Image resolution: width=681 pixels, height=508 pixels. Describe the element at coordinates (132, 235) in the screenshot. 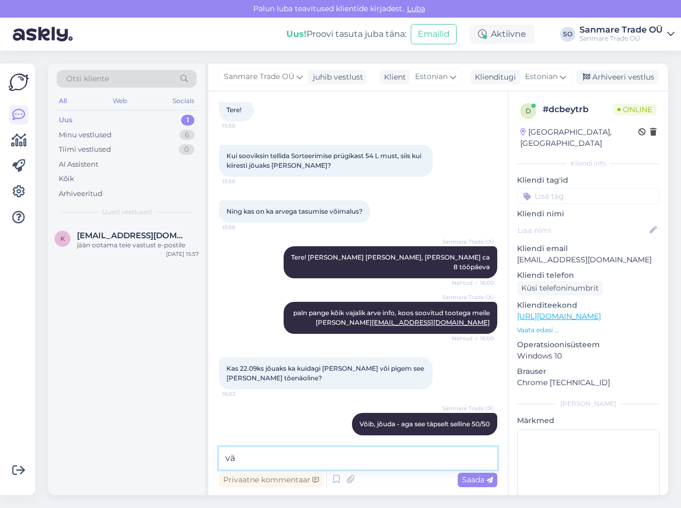

I see `span: kadakarp@apotheka.ee` at that location.